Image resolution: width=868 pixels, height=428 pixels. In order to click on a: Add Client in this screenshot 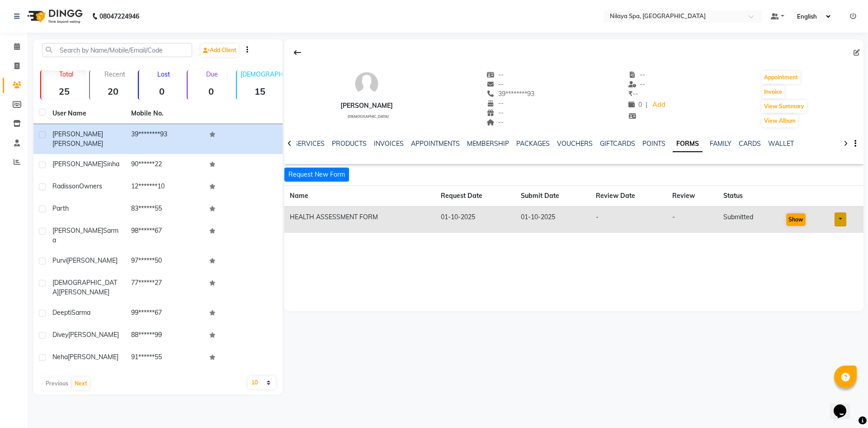, I will do `click(219, 50)`.